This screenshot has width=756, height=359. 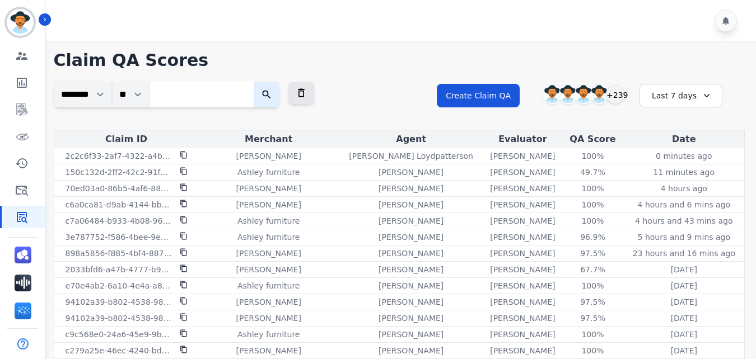 I want to click on div: Merchant, so click(x=269, y=139).